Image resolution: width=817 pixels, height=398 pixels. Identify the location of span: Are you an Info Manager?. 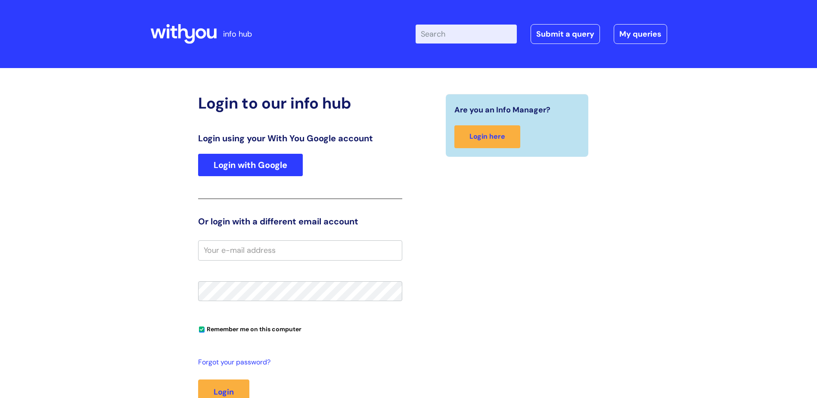
(502, 110).